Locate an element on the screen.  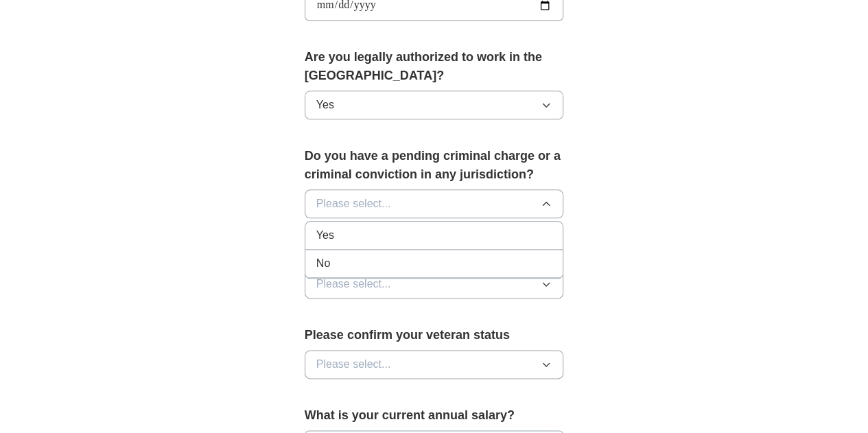
label: Please confirm your veteran status is located at coordinates (434, 335).